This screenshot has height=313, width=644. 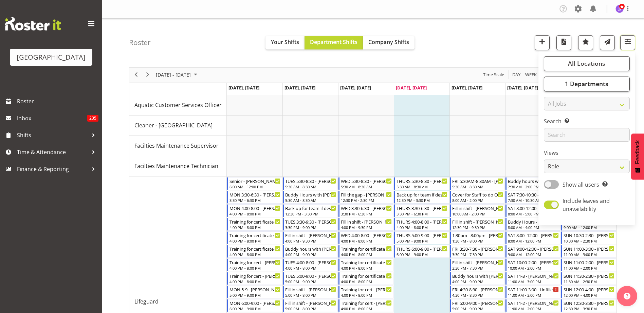 I want to click on span: Show all users, so click(x=581, y=184).